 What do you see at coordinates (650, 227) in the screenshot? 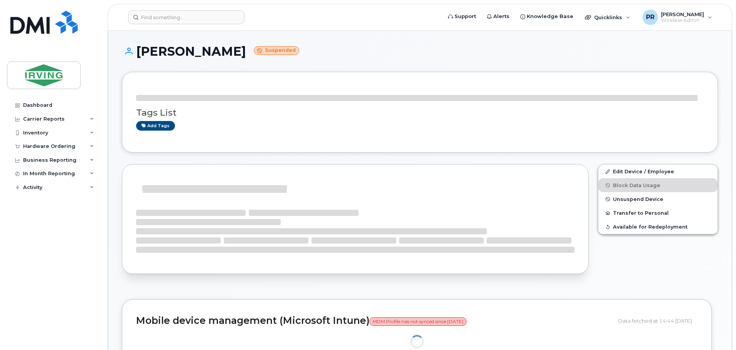
I see `span: Available for Redeployment` at bounding box center [650, 227].